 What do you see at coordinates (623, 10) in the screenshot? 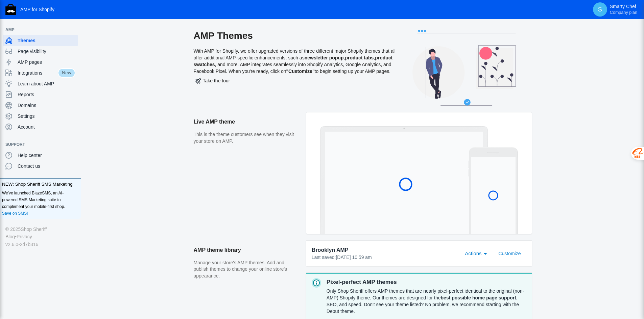
I see `p: Smarty Chef` at bounding box center [623, 10].